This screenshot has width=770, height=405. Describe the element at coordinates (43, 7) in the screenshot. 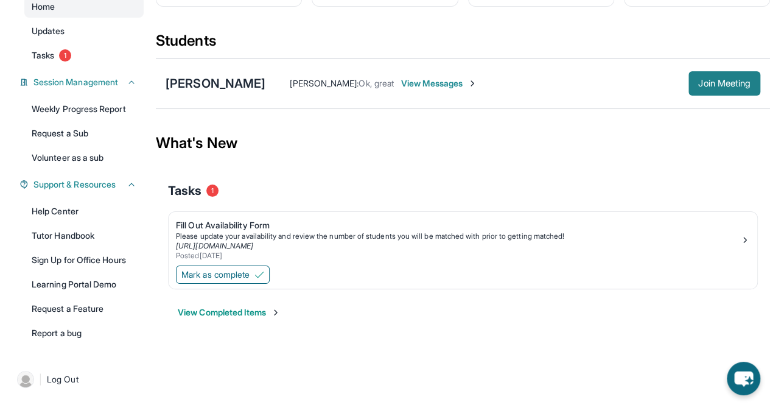

I see `span: Home` at that location.